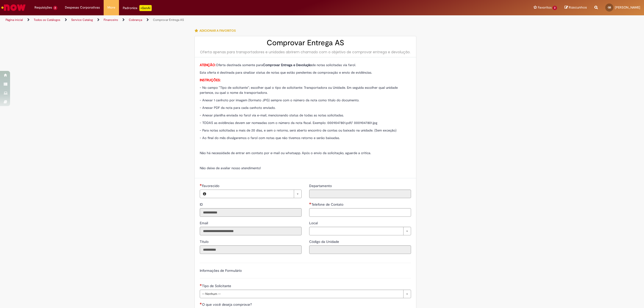 The image size is (644, 308). I want to click on label: Somente leitura - Título, so click(205, 242).